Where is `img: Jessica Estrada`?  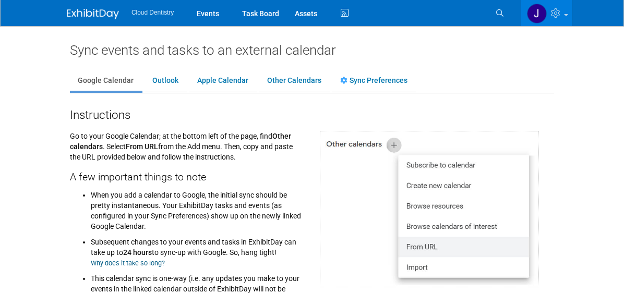
img: Jessica Estrada is located at coordinates (537, 14).